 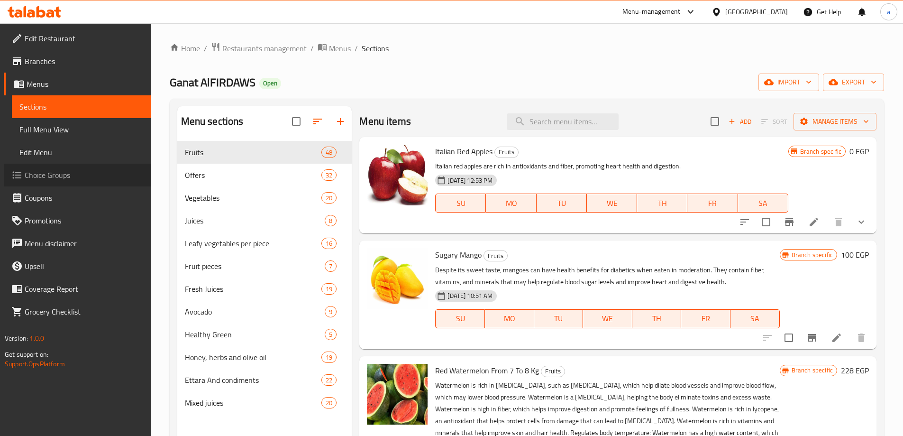 What do you see at coordinates (510, 318) in the screenshot?
I see `span: MO` at bounding box center [510, 318].